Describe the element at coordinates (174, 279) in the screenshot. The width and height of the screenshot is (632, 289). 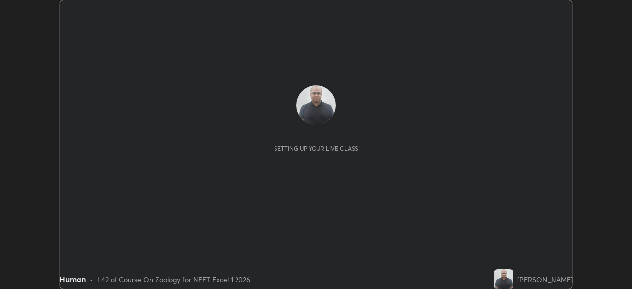
I see `div: L42 of Course On Zoology for NEET Excel 1 2026` at that location.